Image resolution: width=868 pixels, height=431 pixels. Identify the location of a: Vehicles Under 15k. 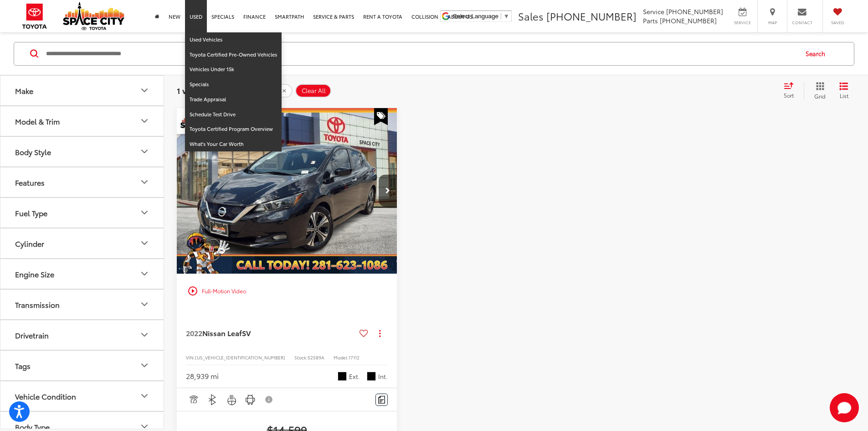
(233, 70).